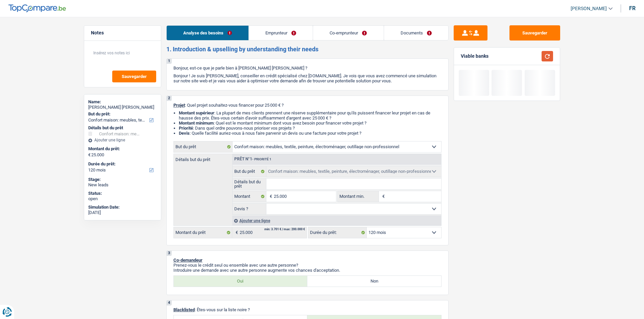 The image size is (644, 319). Describe the element at coordinates (185, 133) in the screenshot. I see `span: Devis` at that location.